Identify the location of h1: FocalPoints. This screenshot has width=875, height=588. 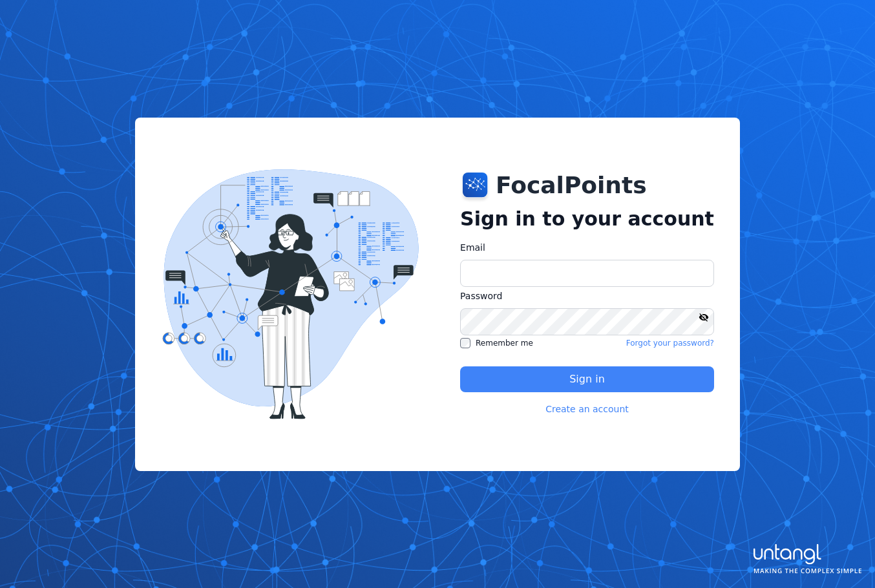
(571, 185).